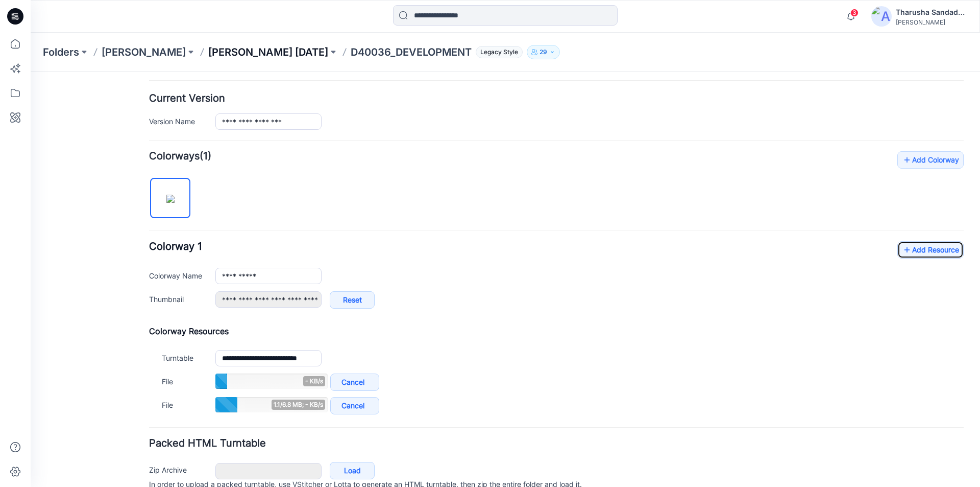  I want to click on div: Tharusha Sandadeepa, so click(932, 12).